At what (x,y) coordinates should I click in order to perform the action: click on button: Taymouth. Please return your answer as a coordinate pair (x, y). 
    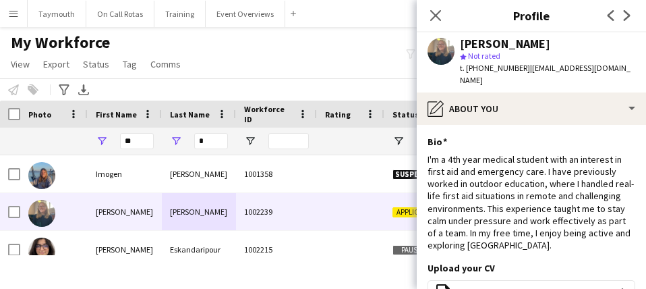
    Looking at the image, I should click on (57, 13).